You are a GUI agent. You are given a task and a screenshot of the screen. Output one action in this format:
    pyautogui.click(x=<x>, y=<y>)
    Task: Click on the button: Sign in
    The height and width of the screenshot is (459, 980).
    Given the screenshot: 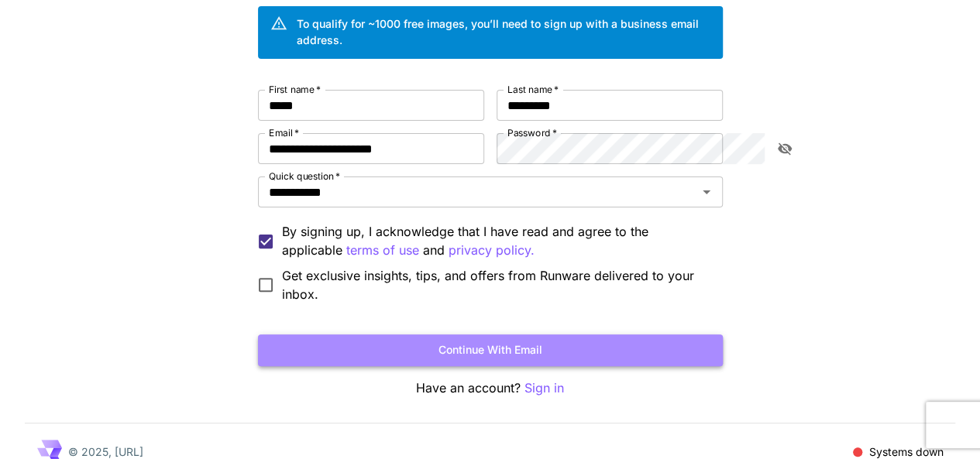 What is the action you would take?
    pyautogui.click(x=544, y=388)
    